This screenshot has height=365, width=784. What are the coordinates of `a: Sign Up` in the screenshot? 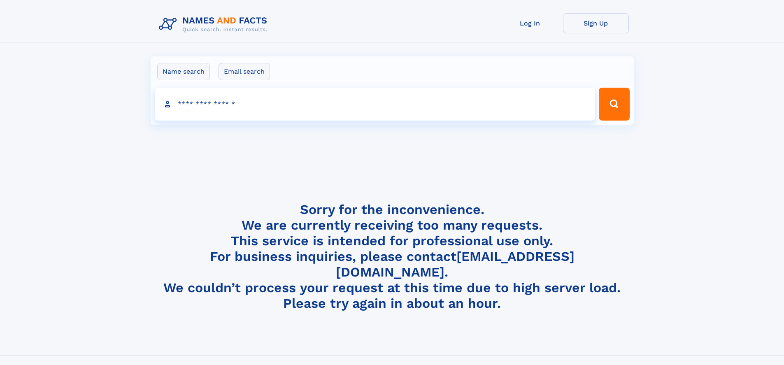 It's located at (596, 23).